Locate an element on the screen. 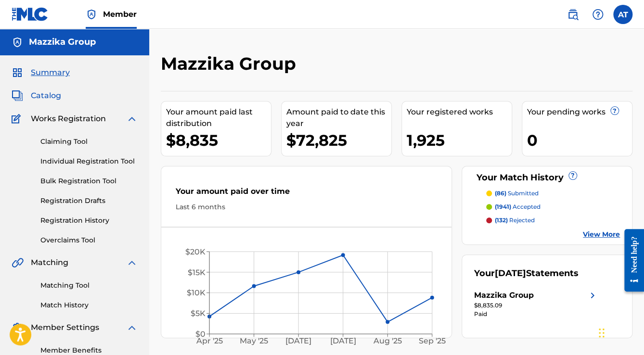 This screenshot has width=644, height=355. div: Open Resource Center is located at coordinates (17, 39).